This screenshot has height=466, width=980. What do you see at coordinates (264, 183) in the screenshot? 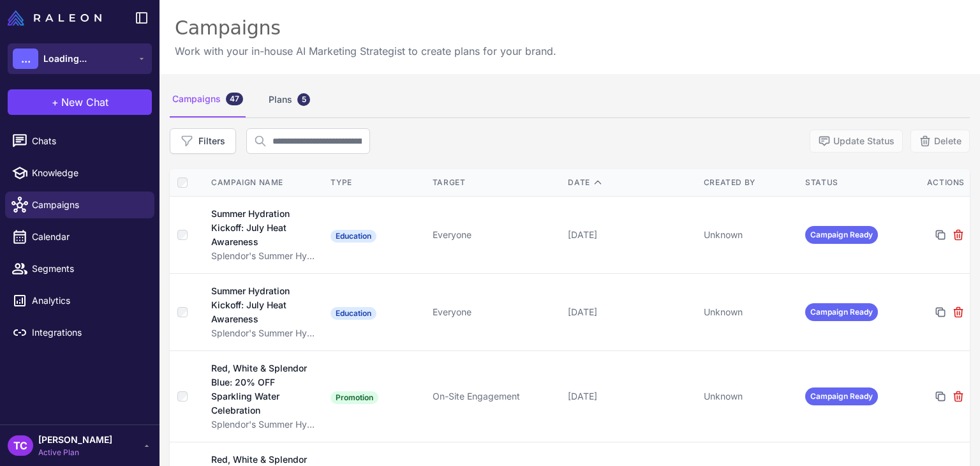
I see `div: Campaign Name` at bounding box center [264, 183].